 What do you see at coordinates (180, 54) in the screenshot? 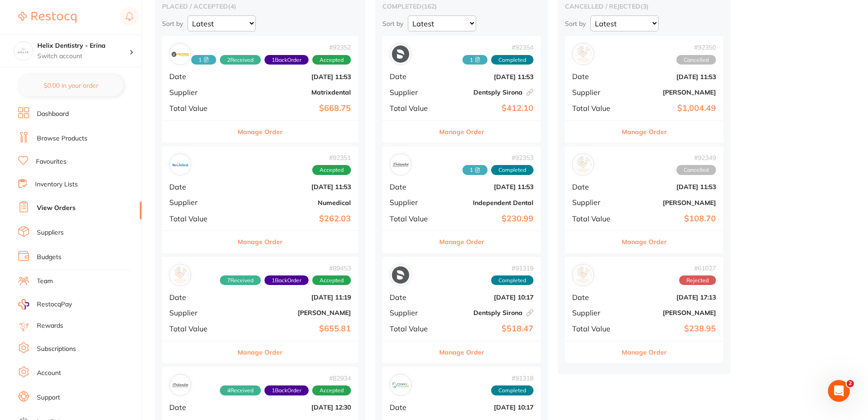
I see `img: Matrixdental` at bounding box center [180, 54].